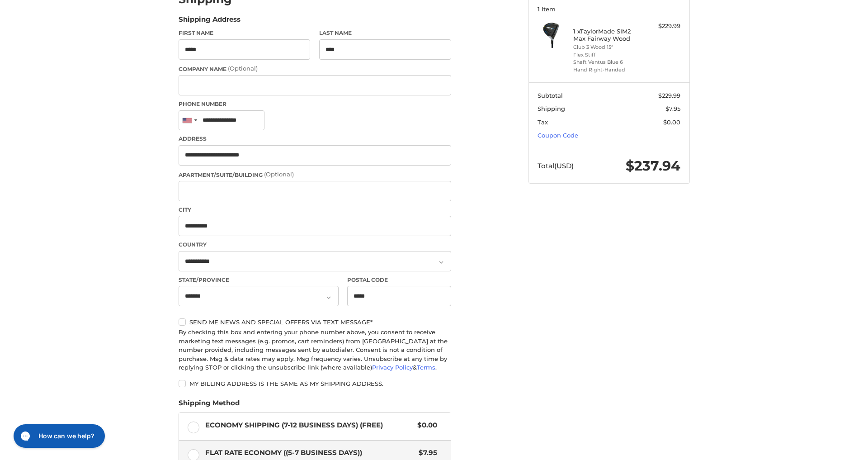  I want to click on span: Economy Shipping (7-12 Business Days) (Free), so click(310, 425).